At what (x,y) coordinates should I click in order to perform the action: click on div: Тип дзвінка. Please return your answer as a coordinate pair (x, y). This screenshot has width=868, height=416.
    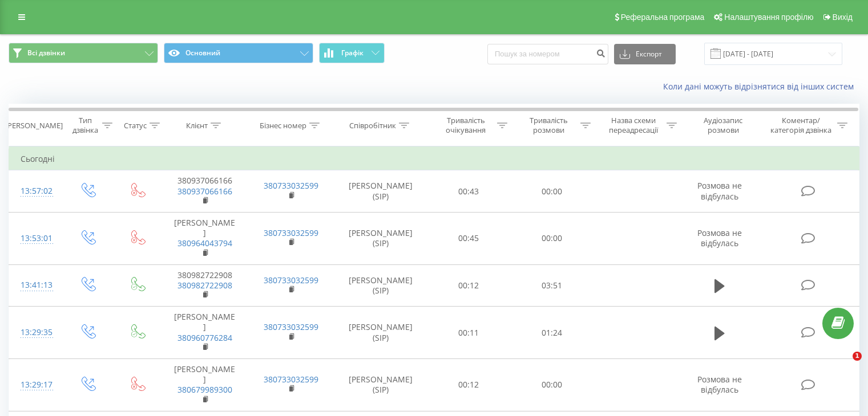
    Looking at the image, I should click on (85, 125).